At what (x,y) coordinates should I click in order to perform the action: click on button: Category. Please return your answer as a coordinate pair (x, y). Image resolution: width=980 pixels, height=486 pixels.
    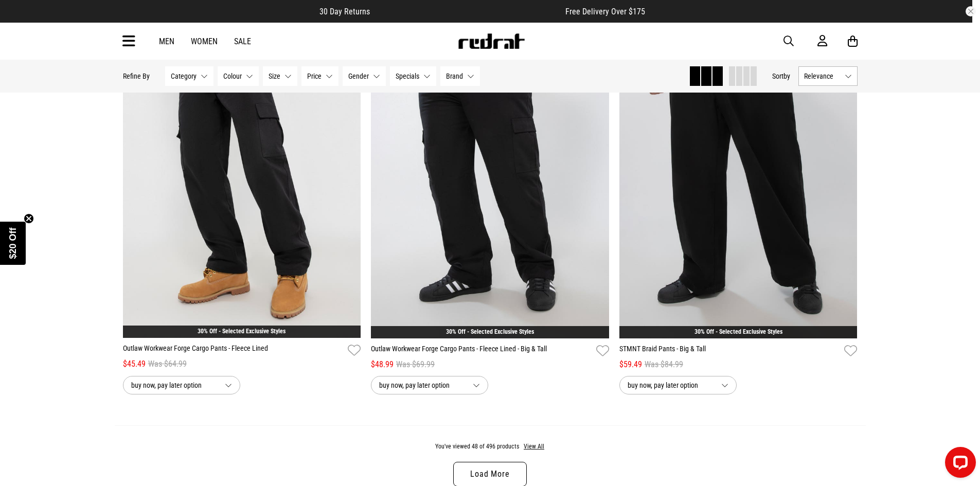
    Looking at the image, I should click on (189, 76).